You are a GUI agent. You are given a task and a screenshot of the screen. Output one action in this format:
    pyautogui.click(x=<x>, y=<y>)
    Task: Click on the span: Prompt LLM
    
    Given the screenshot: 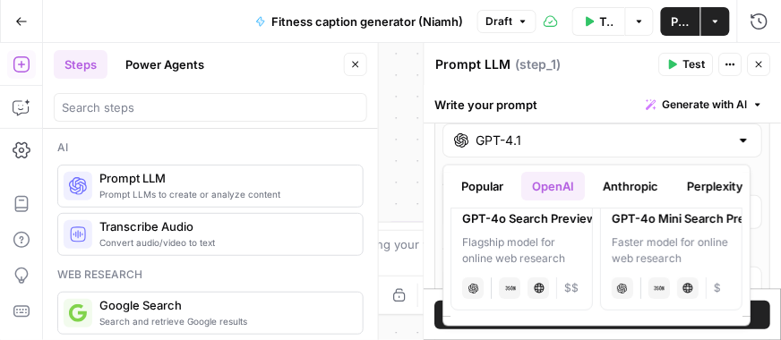 What is the action you would take?
    pyautogui.click(x=224, y=178)
    